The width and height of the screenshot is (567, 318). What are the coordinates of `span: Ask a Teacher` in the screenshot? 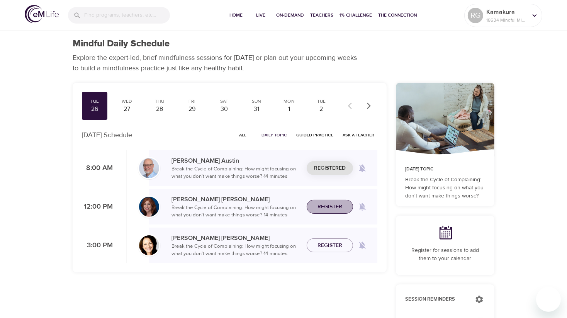 It's located at (358, 135).